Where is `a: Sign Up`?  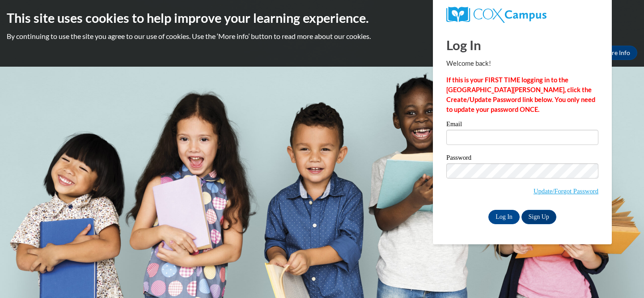
a: Sign Up is located at coordinates (539, 217).